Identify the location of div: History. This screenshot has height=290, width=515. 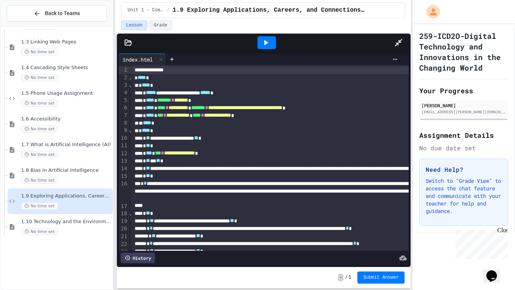
(138, 258).